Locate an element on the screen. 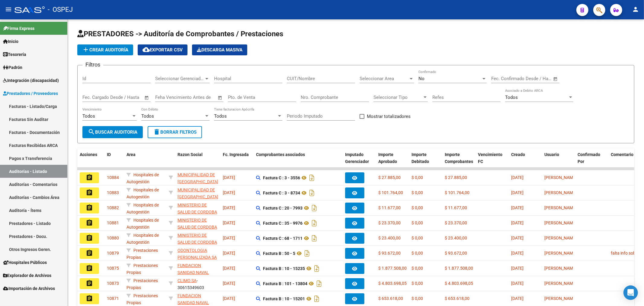  span: Prestadores / Proveedores is located at coordinates (30, 93).